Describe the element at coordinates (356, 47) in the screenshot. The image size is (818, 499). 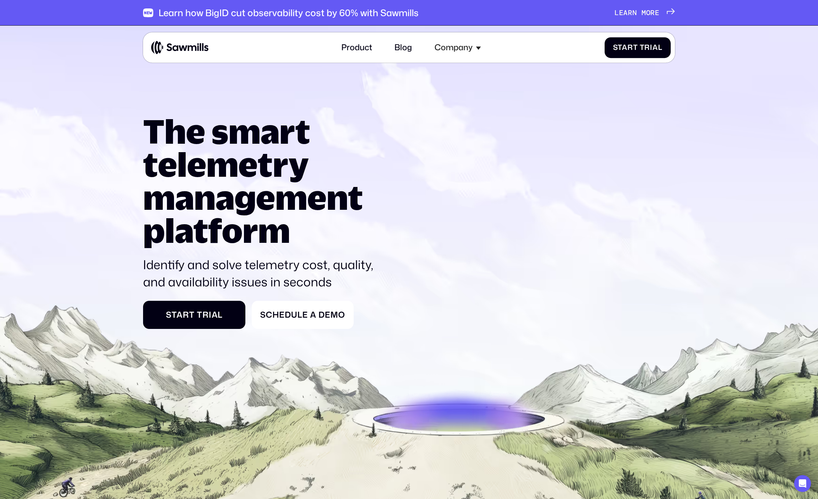
I see `a: Product` at that location.